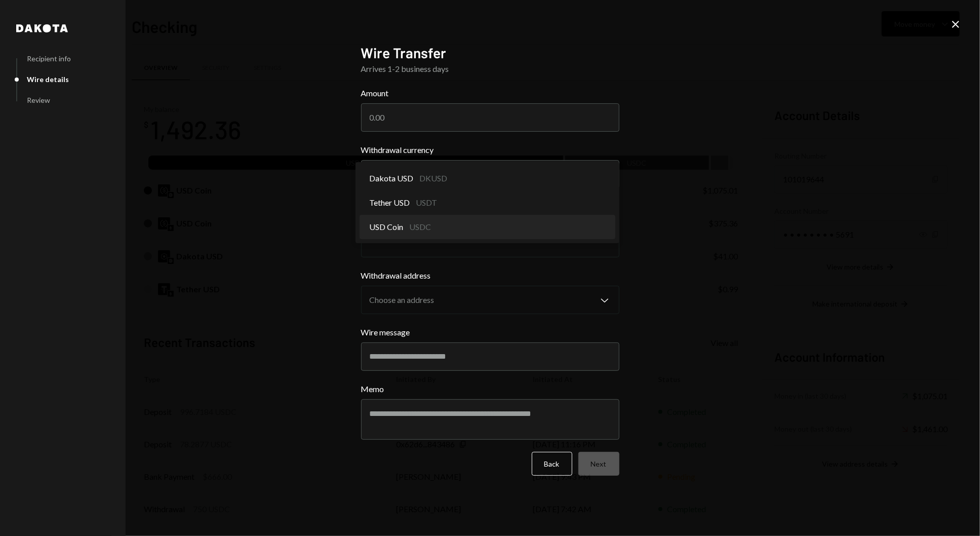  What do you see at coordinates (39, 100) in the screenshot?
I see `div: Review` at bounding box center [39, 100].